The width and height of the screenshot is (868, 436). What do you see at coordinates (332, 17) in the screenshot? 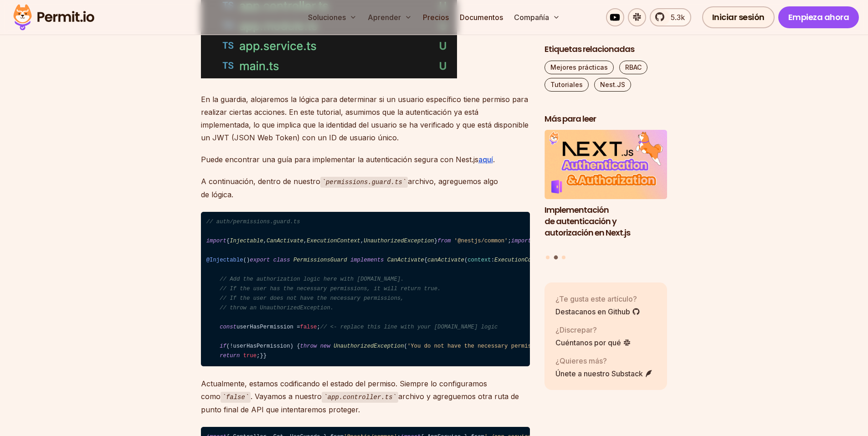
I see `button: Soluciones` at bounding box center [332, 17].